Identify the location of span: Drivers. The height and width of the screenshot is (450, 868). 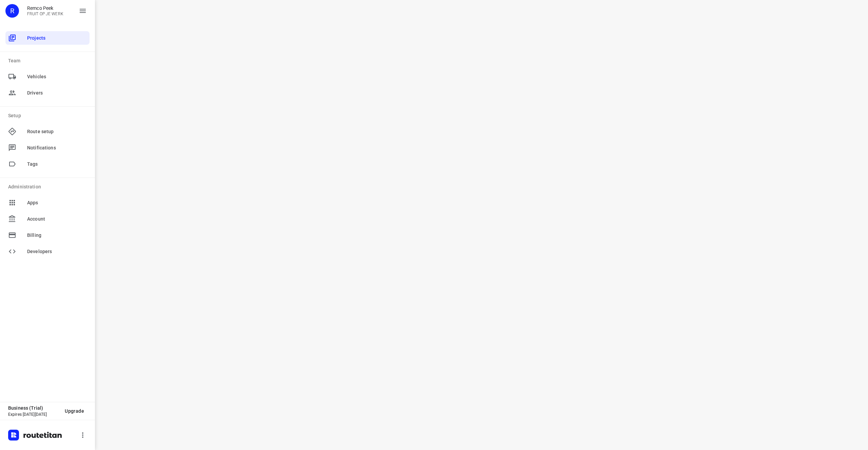
(57, 93).